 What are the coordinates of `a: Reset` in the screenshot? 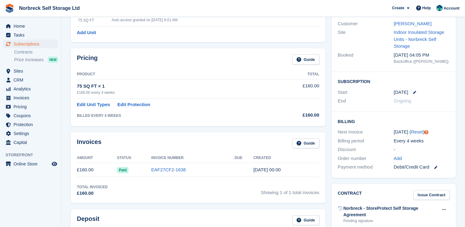 It's located at (417, 132).